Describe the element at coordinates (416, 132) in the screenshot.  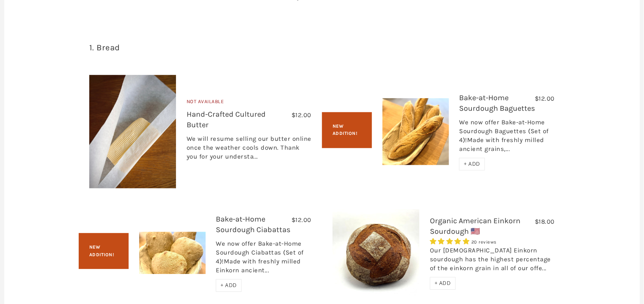
I see `img: Bake-at-Home Sourdough Baguettes` at that location.